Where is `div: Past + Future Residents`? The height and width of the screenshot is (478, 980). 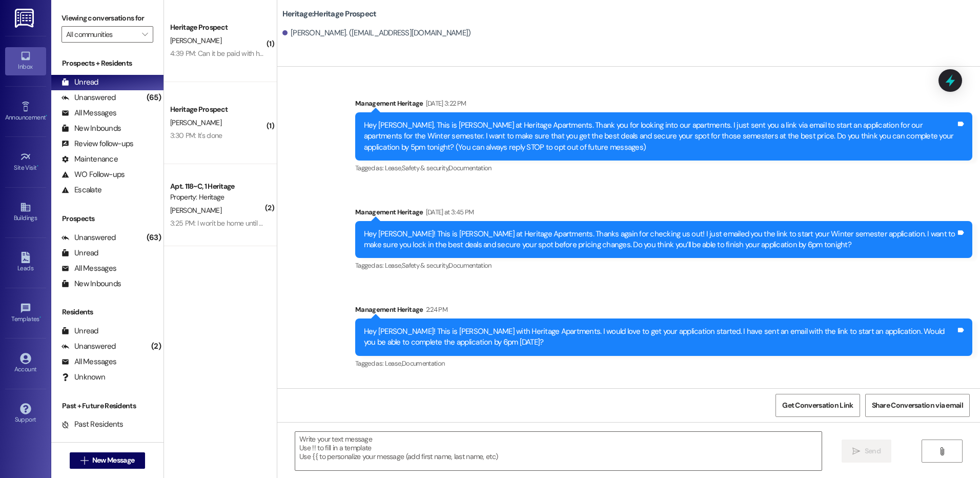
div: Past + Future Residents is located at coordinates (108, 405).